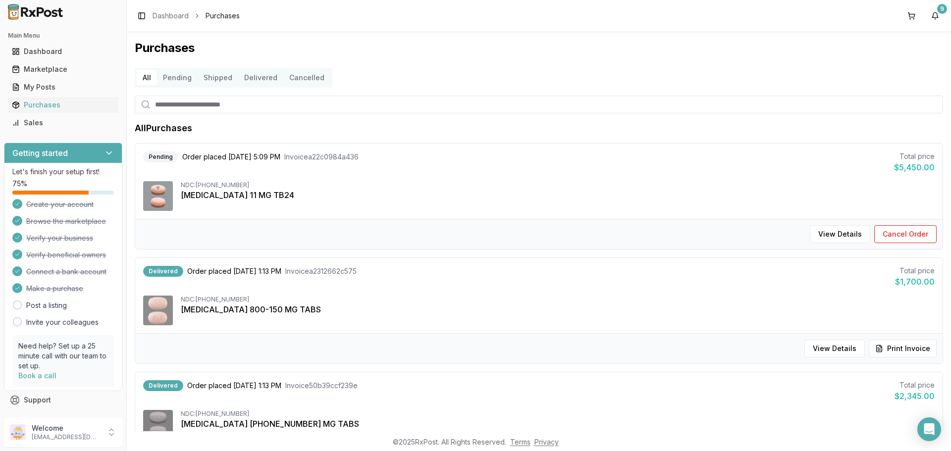 Image resolution: width=951 pixels, height=451 pixels. What do you see at coordinates (60, 205) in the screenshot?
I see `span: Create your account` at bounding box center [60, 205].